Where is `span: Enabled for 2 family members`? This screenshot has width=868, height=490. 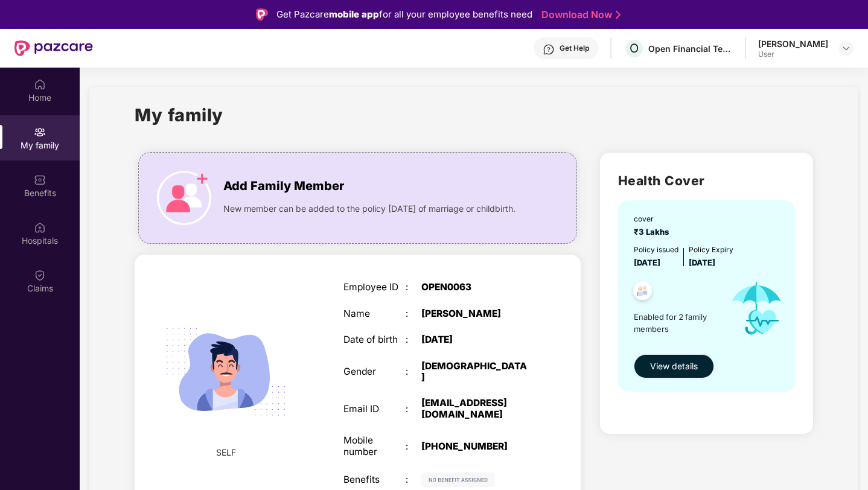 span: Enabled for 2 family members is located at coordinates (677, 323).